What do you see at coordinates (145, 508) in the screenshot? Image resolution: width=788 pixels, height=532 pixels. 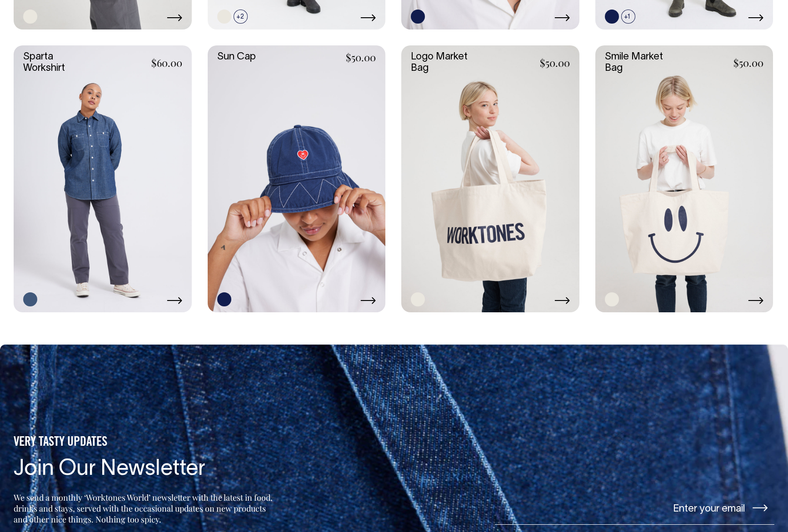 I see `p: We send a monthly ‘Worktones World’ newsletter with the latest in food, drinks and stays, served ...` at bounding box center [145, 508].